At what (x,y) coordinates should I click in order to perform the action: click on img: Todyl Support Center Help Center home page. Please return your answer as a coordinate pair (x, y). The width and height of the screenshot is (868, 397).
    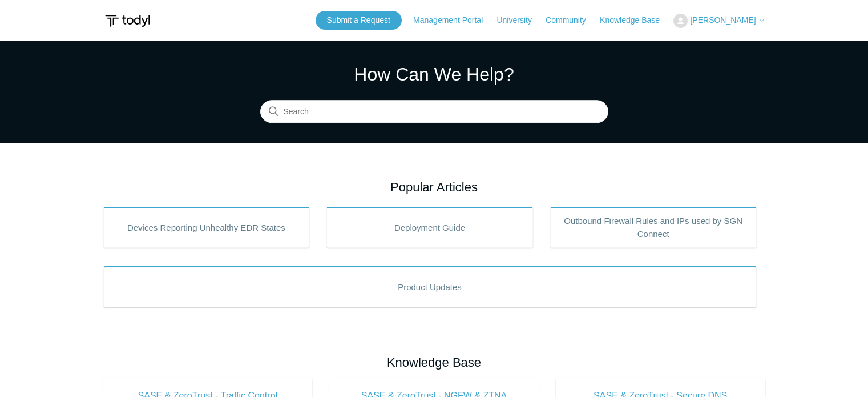
    Looking at the image, I should click on (128, 21).